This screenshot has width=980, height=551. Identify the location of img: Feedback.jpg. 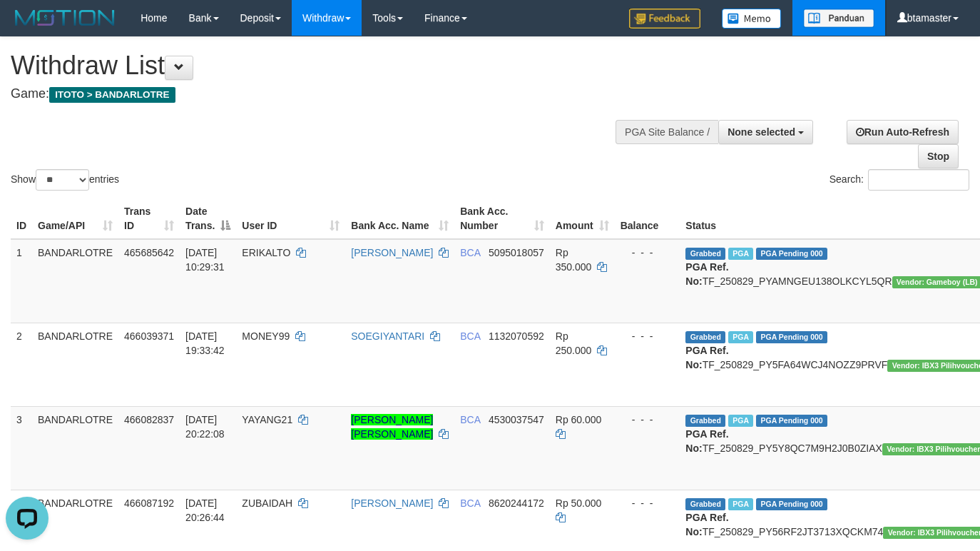
(664, 18).